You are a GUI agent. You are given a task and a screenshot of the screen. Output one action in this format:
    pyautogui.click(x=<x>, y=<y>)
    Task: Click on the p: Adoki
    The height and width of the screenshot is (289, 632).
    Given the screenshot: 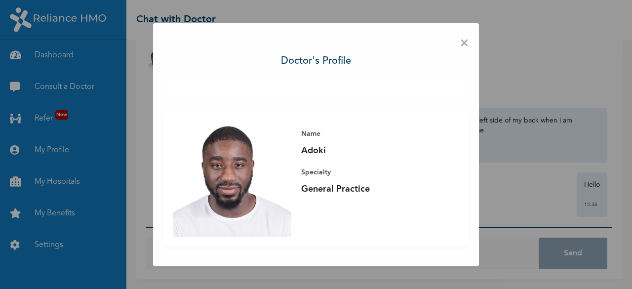 What is the action you would take?
    pyautogui.click(x=370, y=150)
    